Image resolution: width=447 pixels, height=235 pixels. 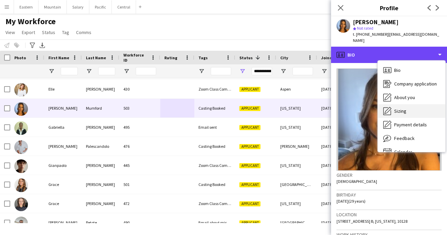 I want to click on a: Tag, so click(x=65, y=32).